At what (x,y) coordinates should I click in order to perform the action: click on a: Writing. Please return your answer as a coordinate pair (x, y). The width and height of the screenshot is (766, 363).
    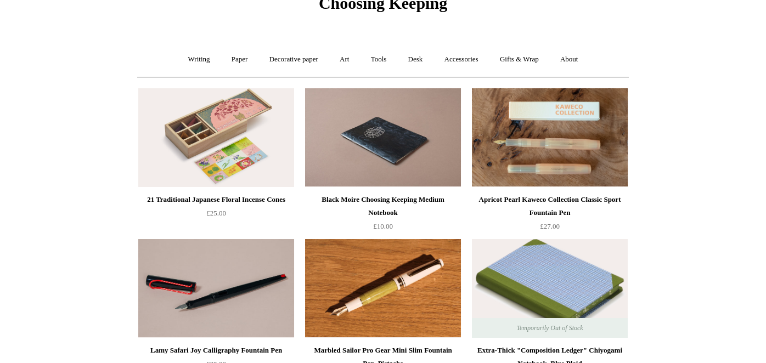
    Looking at the image, I should click on (199, 59).